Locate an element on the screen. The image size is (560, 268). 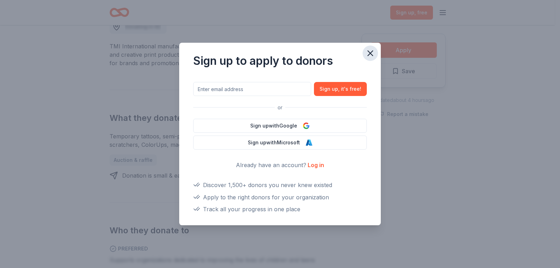
img: Google Logo is located at coordinates (306, 126).